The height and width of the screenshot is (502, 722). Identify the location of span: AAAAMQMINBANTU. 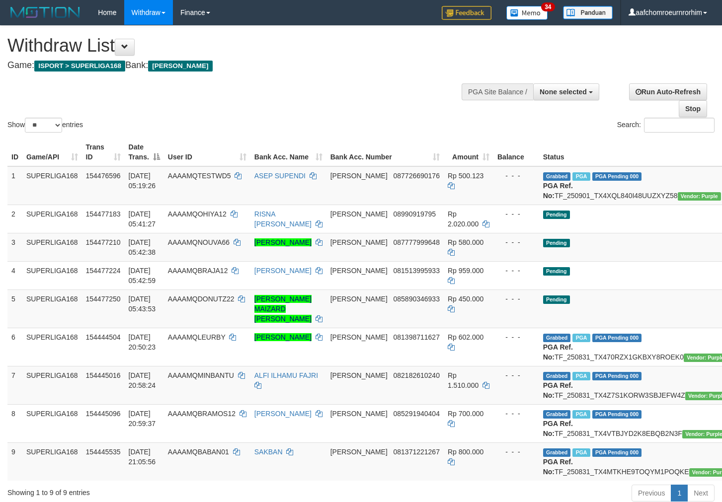
(201, 375).